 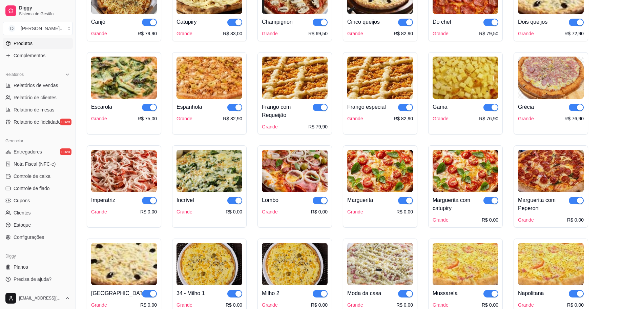 What do you see at coordinates (187, 22) in the screenshot?
I see `div: Catupiry` at bounding box center [187, 22].